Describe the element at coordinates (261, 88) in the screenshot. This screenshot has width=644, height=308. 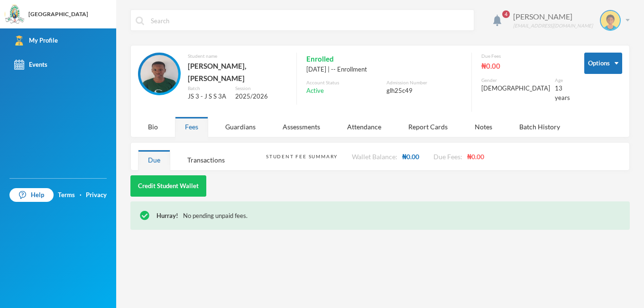
I see `div: Session` at that location.